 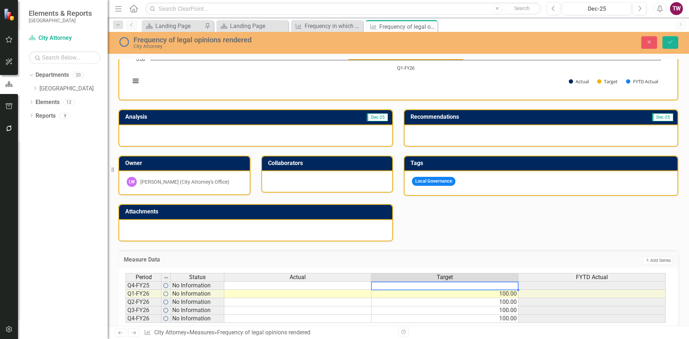 What do you see at coordinates (132, 182) in the screenshot?
I see `div: LW` at bounding box center [132, 182].